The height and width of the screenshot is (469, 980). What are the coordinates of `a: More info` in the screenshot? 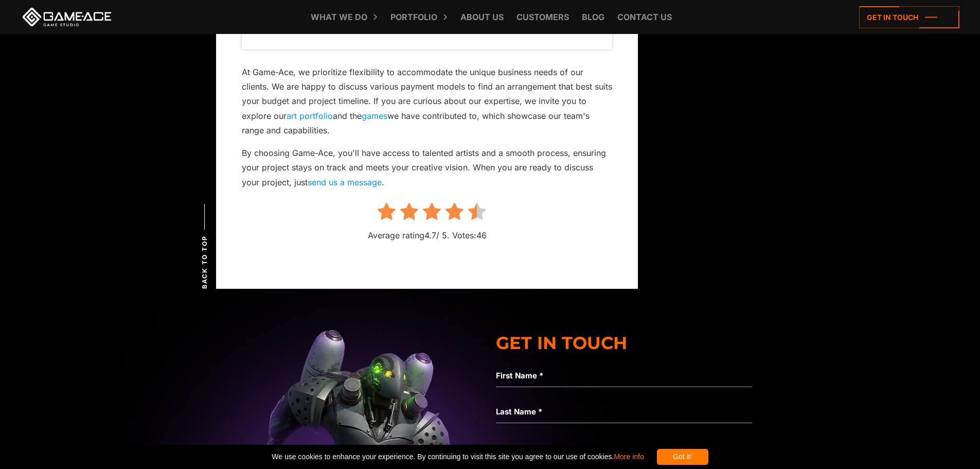 It's located at (629, 457).